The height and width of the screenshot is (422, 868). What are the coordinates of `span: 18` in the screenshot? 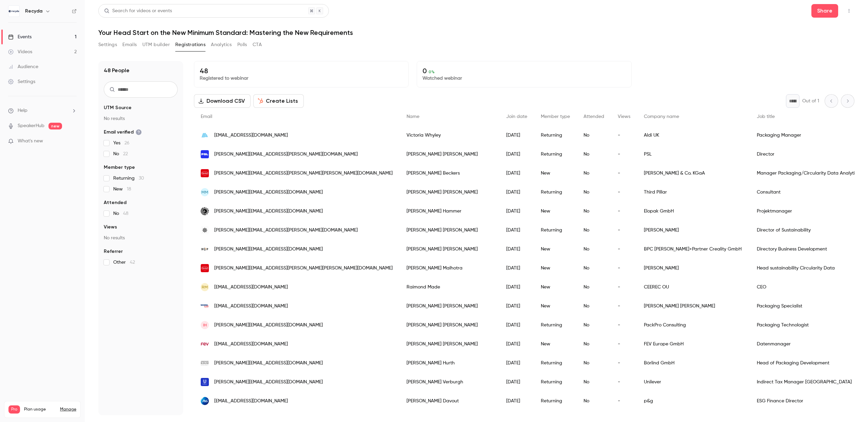 It's located at (129, 189).